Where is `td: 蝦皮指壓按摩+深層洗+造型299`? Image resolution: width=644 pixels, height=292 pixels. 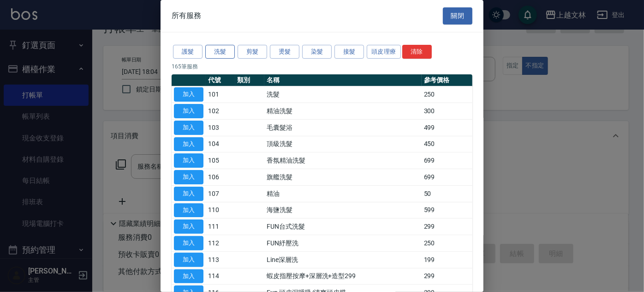
td: 蝦皮指壓按摩+深層洗+造型299 is located at coordinates (343, 276).